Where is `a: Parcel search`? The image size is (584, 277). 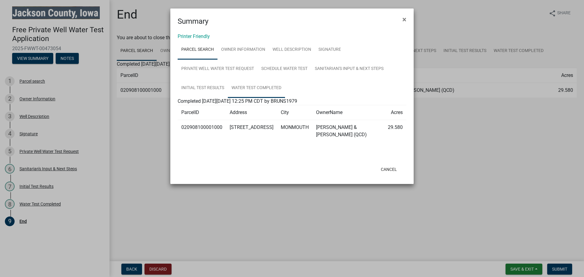 a: Parcel search is located at coordinates (197, 50).